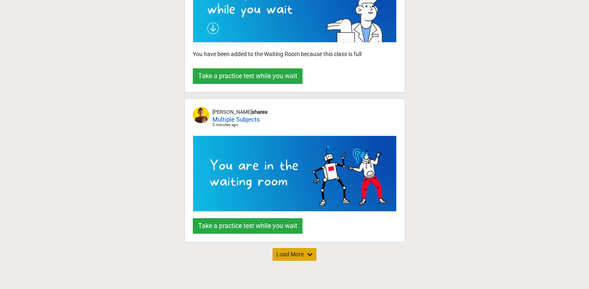 Image resolution: width=589 pixels, height=289 pixels. What do you see at coordinates (277, 54) in the screenshot?
I see `label: You have been added to the Waiting Room because this class is full` at bounding box center [277, 54].